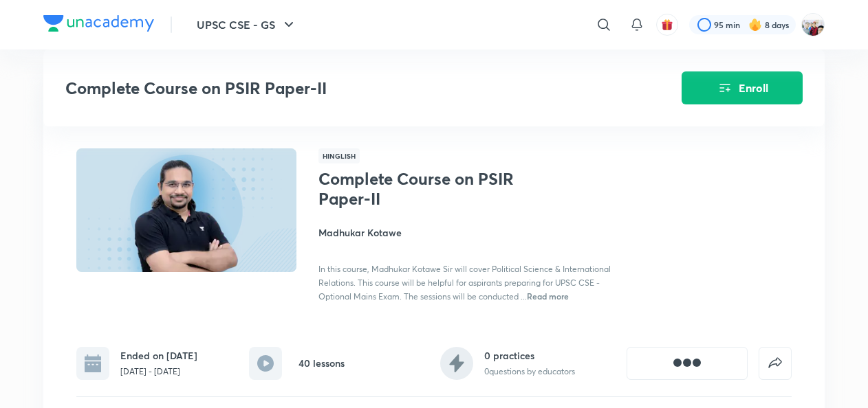 Image resolution: width=868 pixels, height=408 pixels. I want to click on button: UPSC CSE - GS, so click(247, 25).